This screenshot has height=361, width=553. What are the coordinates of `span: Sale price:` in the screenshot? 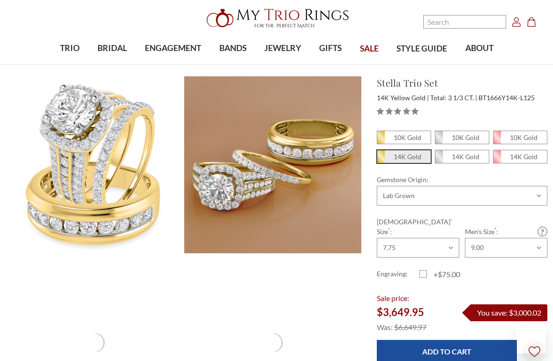 It's located at (393, 298).